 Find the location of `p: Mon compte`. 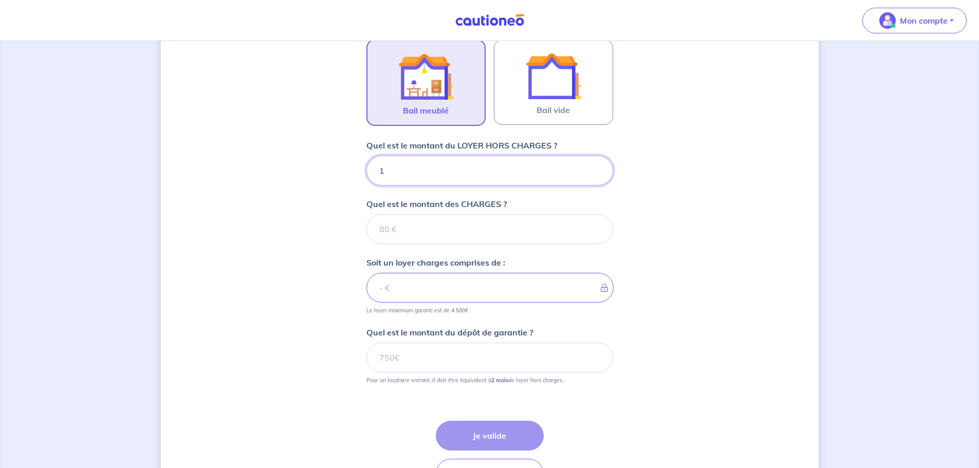

p: Mon compte is located at coordinates (924, 21).